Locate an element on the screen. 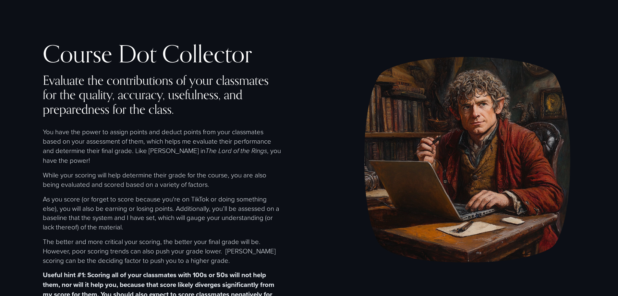 Image resolution: width=618 pixels, height=296 pixels. h2: Course Dot Collector is located at coordinates (163, 54).